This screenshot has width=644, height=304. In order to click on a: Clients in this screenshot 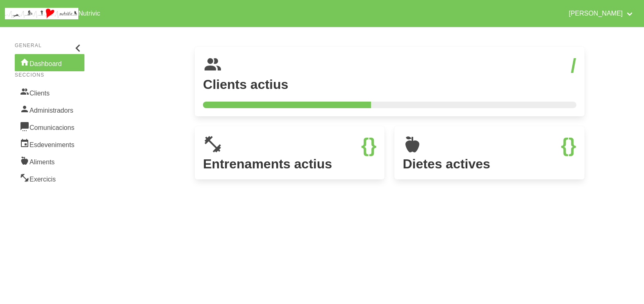, I will do `click(50, 92)`.